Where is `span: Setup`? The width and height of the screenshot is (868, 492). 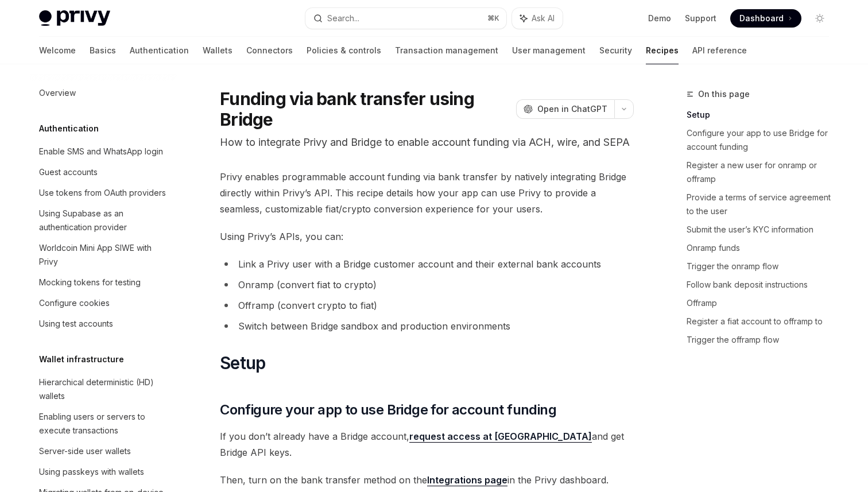 span: Setup is located at coordinates (242, 363).